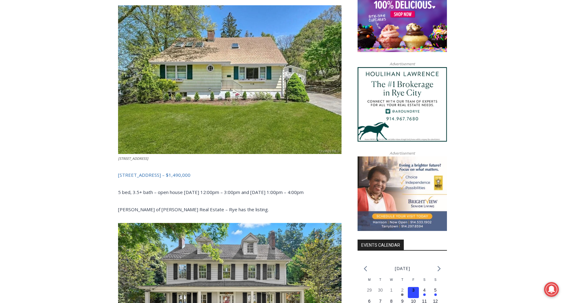 The width and height of the screenshot is (565, 303). I want to click on div: Friday, so click(413, 282).